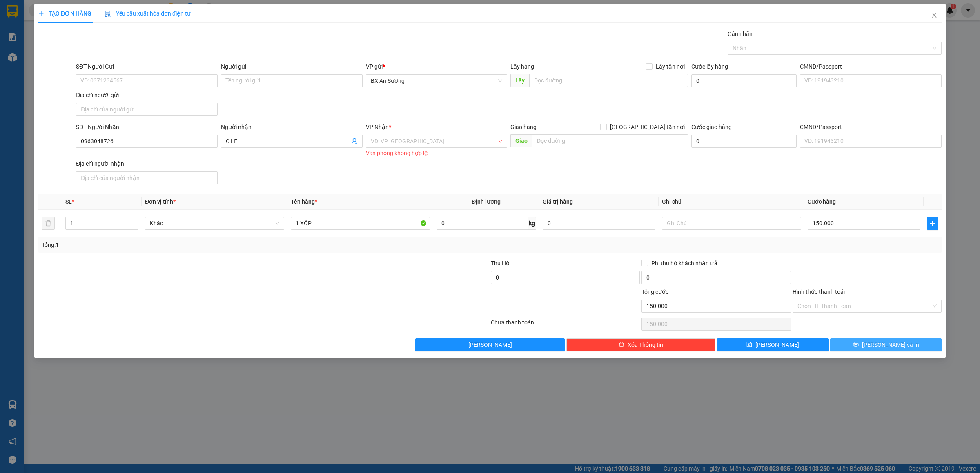 The width and height of the screenshot is (980, 473). I want to click on span: Tổng cước, so click(655, 291).